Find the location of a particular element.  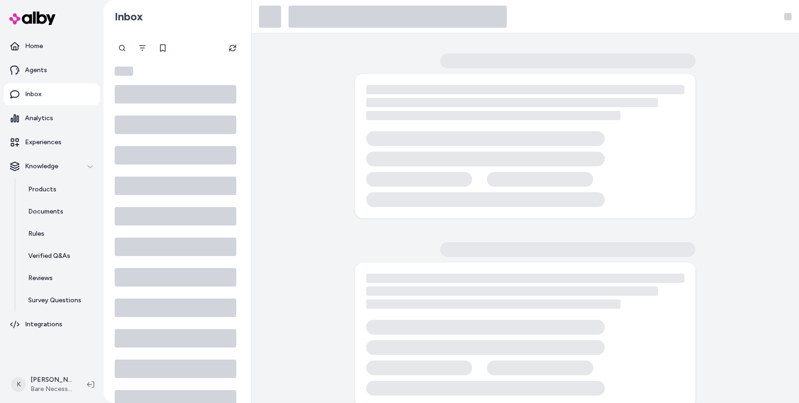

p: Integrations is located at coordinates (43, 324).